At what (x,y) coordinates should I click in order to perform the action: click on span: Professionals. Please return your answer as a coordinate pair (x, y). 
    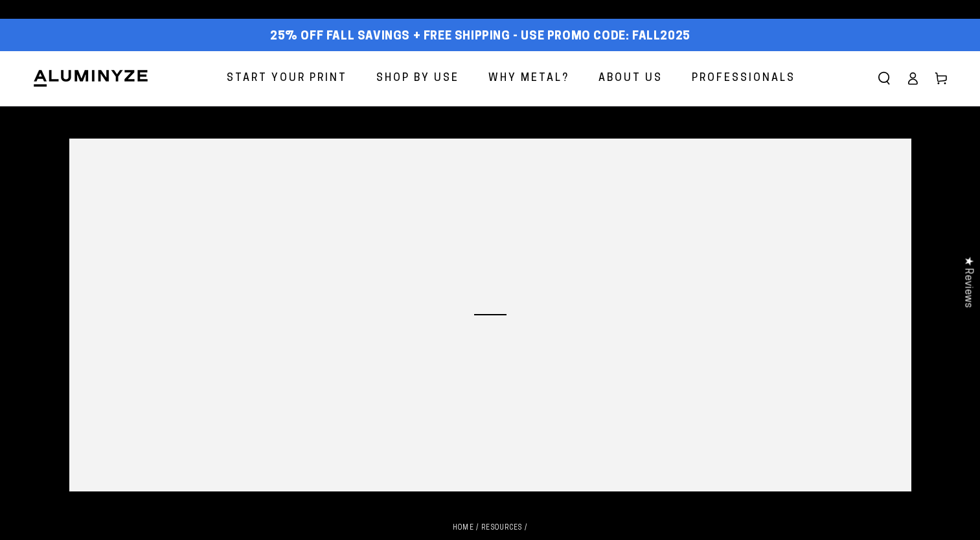
    Looking at the image, I should click on (744, 79).